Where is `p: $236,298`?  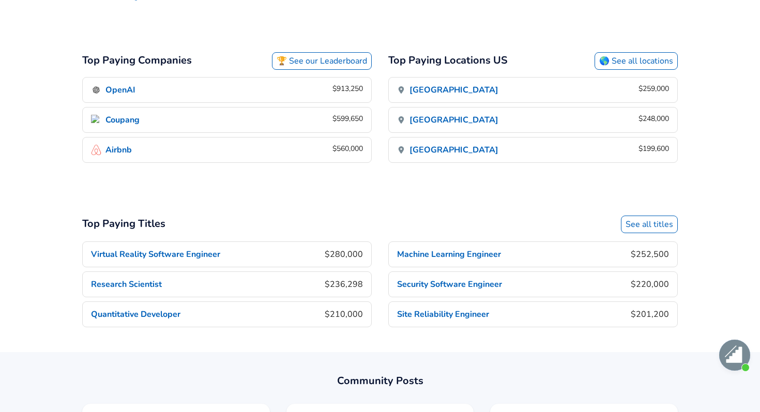
p: $236,298 is located at coordinates (344, 284).